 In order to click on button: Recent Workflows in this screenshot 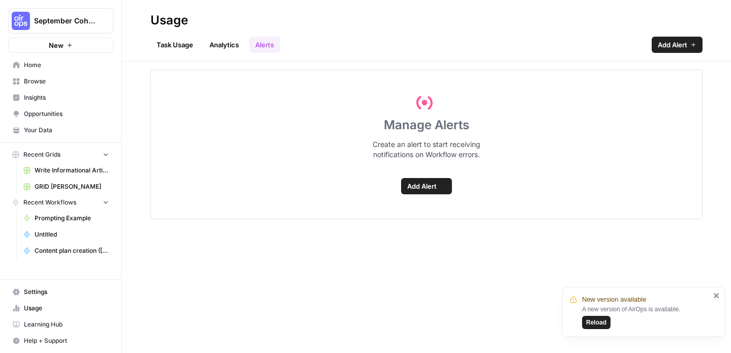, I will do `click(60, 202)`.